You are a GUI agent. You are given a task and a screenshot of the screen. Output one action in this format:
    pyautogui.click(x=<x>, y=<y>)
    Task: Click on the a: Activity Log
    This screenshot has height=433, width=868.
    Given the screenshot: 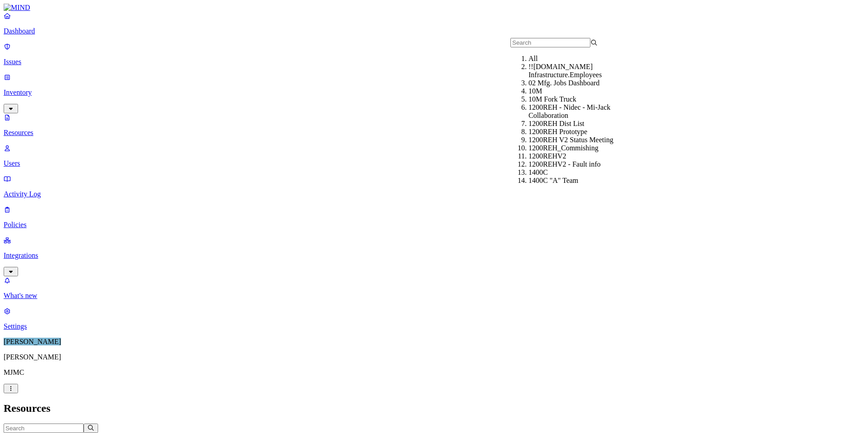 What is the action you would take?
    pyautogui.click(x=434, y=186)
    